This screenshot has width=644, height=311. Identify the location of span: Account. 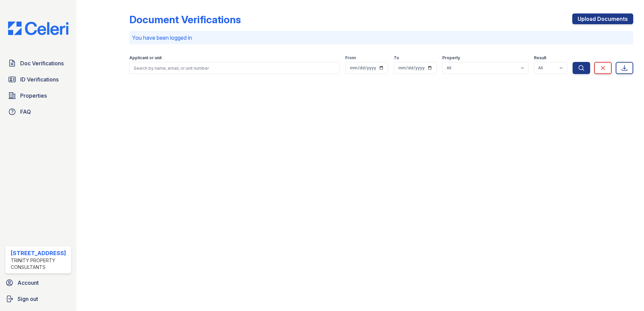
(28, 283).